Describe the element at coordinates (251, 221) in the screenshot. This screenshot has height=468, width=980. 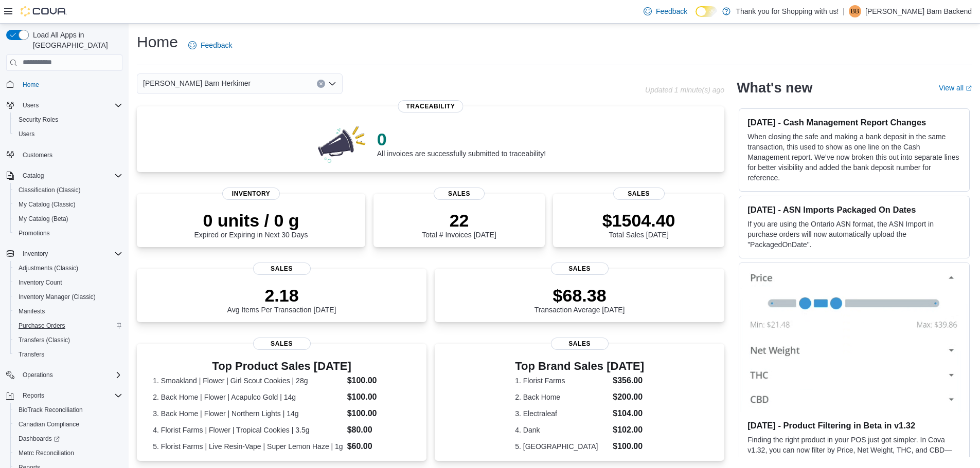
I see `p: 0 units / 0 g` at that location.